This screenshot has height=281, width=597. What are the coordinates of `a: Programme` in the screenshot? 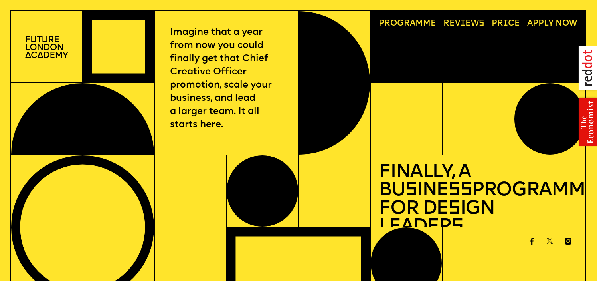 It's located at (408, 23).